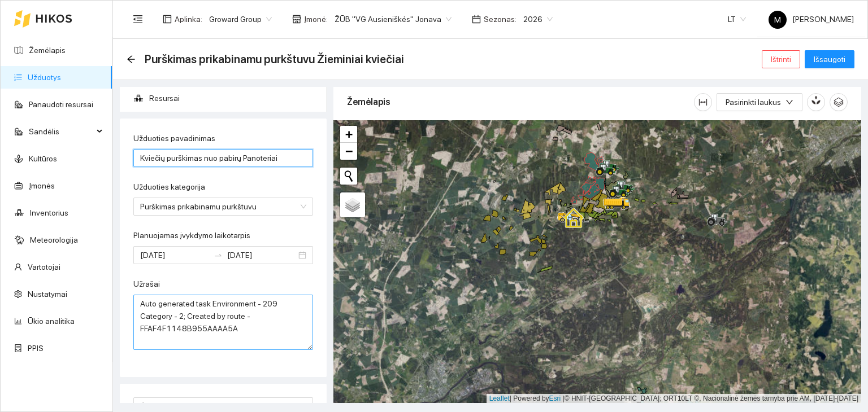 The image size is (868, 412). Describe the element at coordinates (47, 294) in the screenshot. I see `a: Nustatymai` at that location.